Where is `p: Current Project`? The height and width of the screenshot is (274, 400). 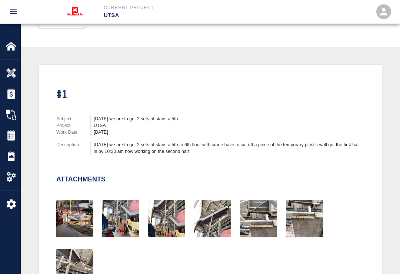 p: Current Project is located at coordinates (172, 8).